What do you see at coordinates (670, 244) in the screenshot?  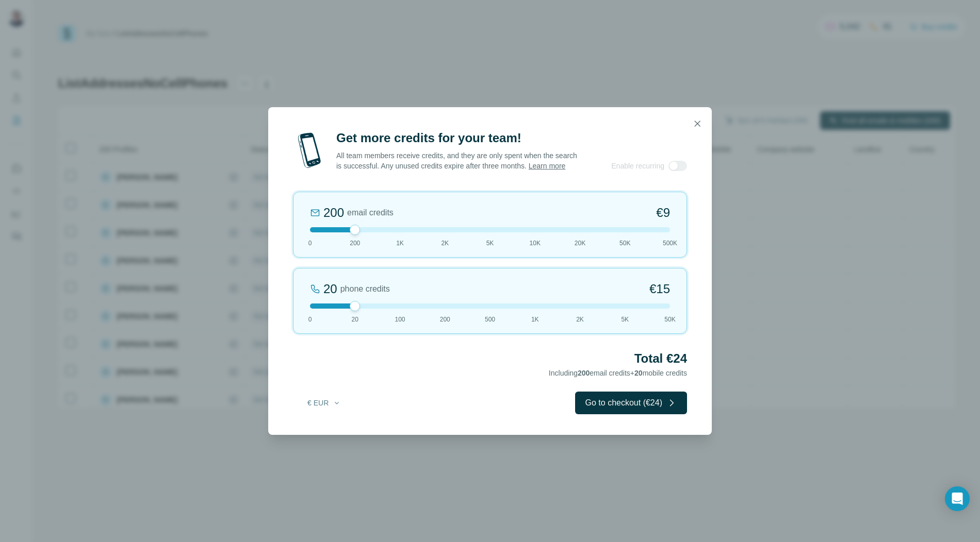 I see `span: 500K` at bounding box center [670, 244].